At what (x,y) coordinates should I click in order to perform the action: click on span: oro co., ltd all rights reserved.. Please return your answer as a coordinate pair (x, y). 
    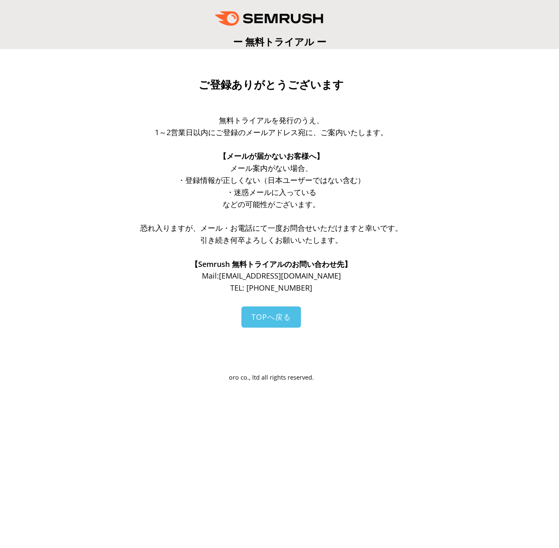
    Looking at the image, I should click on (271, 377).